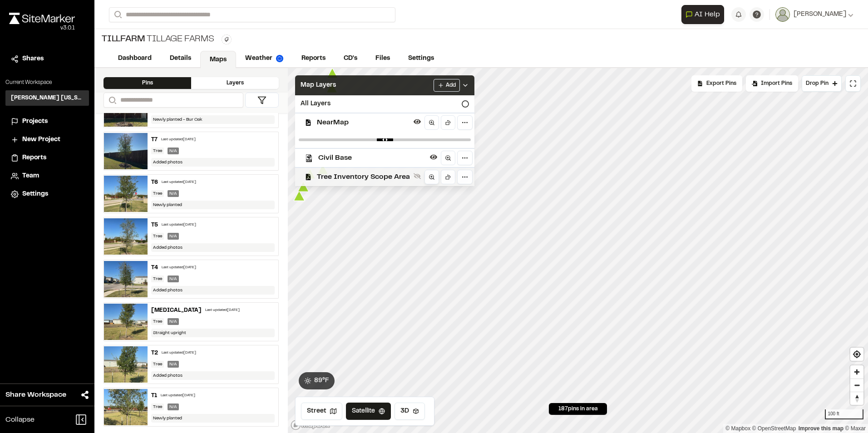  Describe the element at coordinates (34, 158) in the screenshot. I see `span: Reports` at that location.